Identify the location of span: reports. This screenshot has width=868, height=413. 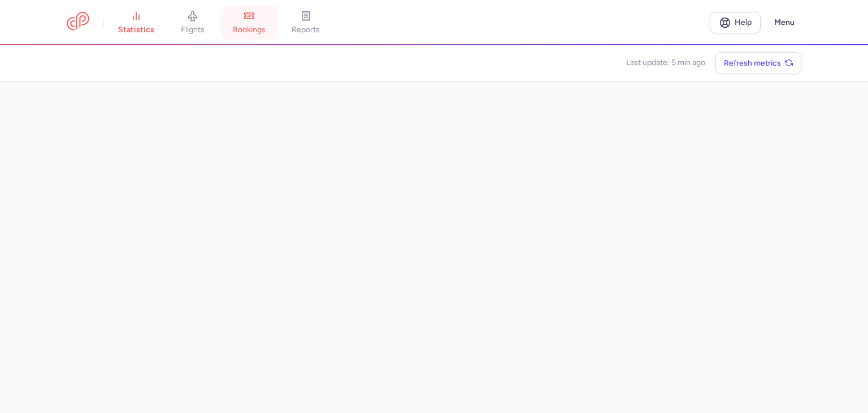
(306, 30).